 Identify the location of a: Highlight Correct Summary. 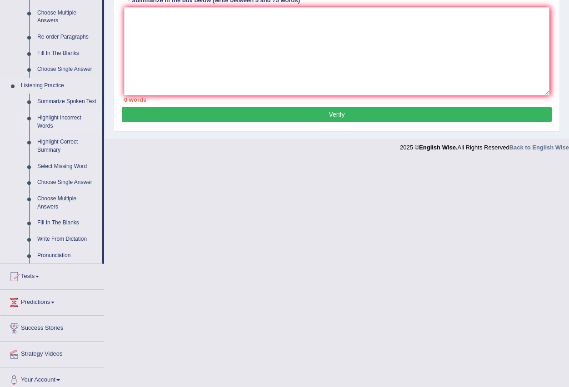
(67, 146).